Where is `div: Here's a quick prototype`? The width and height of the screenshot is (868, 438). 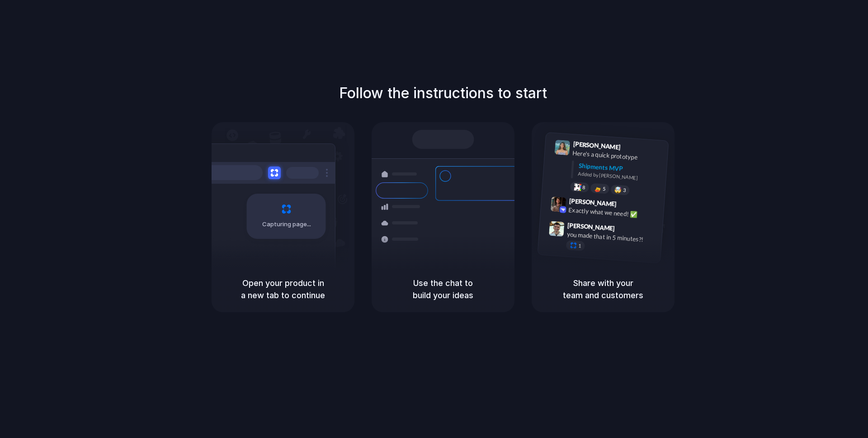 div: Here's a quick prototype is located at coordinates (618, 156).